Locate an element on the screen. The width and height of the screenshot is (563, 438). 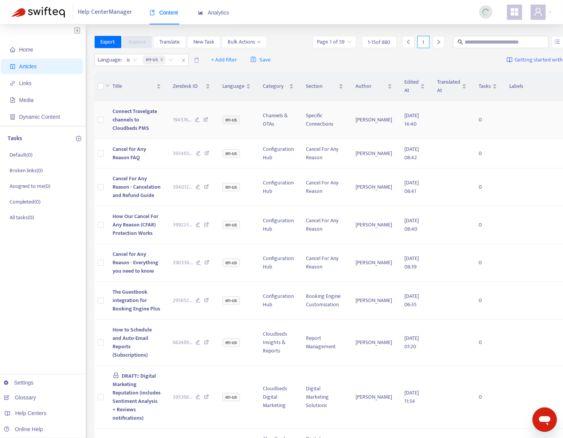
span: 1 - 15 of 880 is located at coordinates (379, 42).